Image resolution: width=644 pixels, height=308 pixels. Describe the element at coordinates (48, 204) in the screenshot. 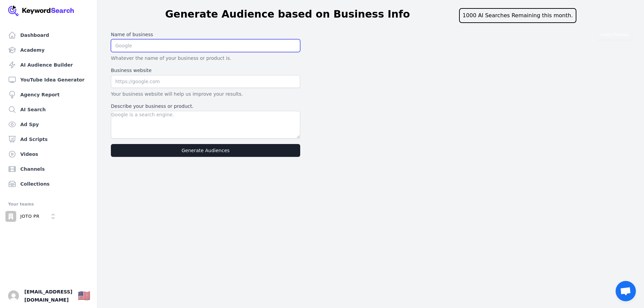

I see `div: Your teams` at that location.